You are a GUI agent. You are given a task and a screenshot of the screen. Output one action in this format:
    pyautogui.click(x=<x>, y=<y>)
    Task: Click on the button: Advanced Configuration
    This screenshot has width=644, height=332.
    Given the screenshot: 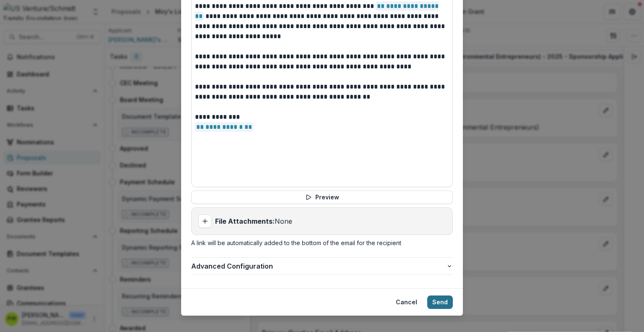 What is the action you would take?
    pyautogui.click(x=322, y=266)
    